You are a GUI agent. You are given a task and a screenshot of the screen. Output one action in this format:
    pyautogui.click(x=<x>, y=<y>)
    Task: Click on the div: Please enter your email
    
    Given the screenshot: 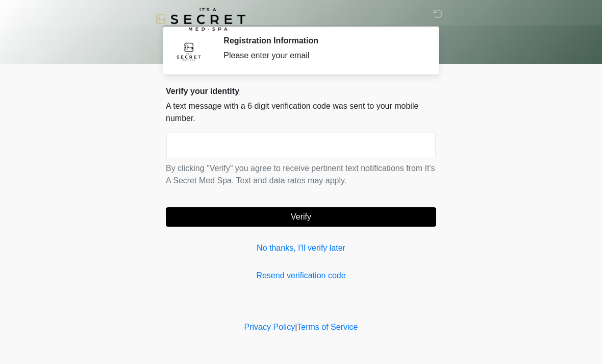 What is the action you would take?
    pyautogui.click(x=321, y=55)
    